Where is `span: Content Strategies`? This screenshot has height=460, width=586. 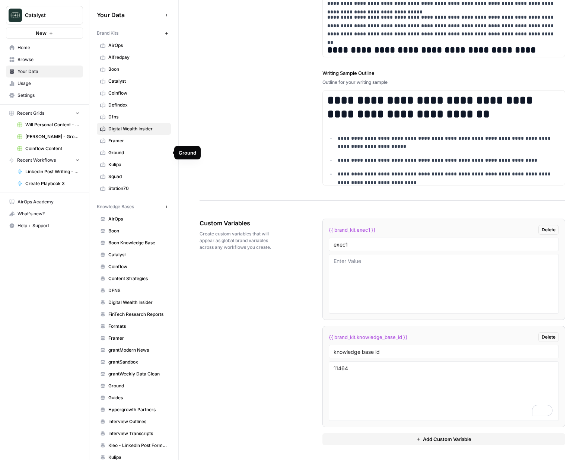 span: Content Strategies is located at coordinates (138, 278).